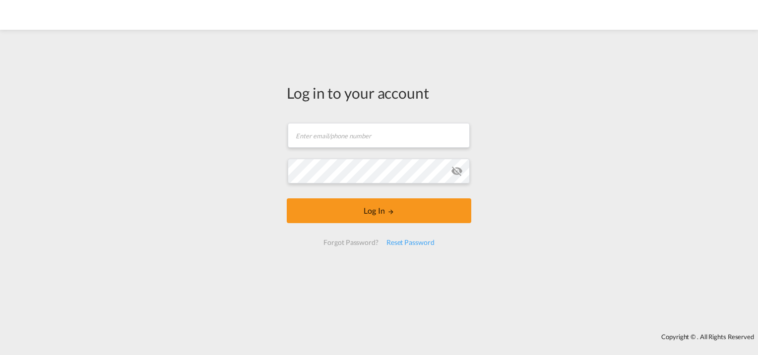 The height and width of the screenshot is (355, 758). Describe the element at coordinates (379, 93) in the screenshot. I see `div: Log in to your account` at that location.